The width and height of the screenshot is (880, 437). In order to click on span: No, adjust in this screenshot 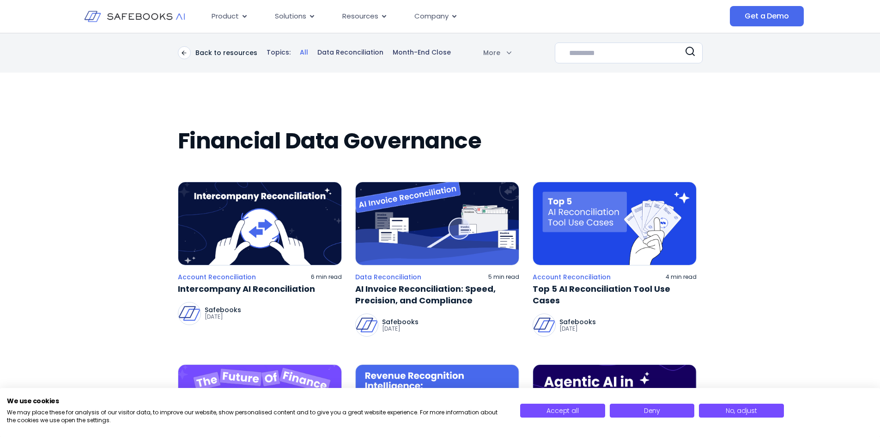, I will do `click(742, 410)`.